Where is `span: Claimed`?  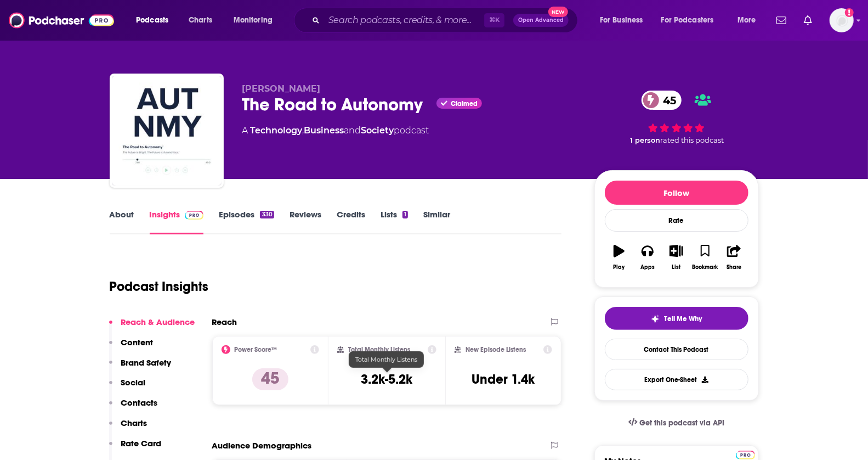 span: Claimed is located at coordinates (464, 104).